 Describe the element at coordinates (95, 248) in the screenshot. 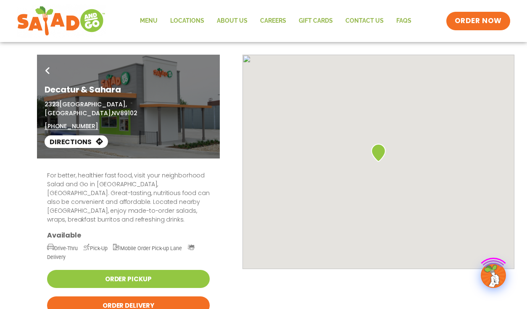

I see `span: Pick-Up` at that location.